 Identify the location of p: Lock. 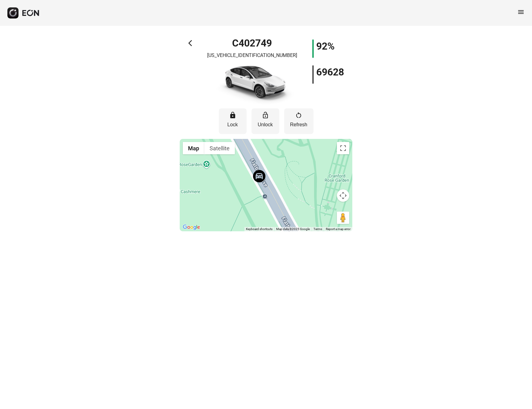
(233, 125).